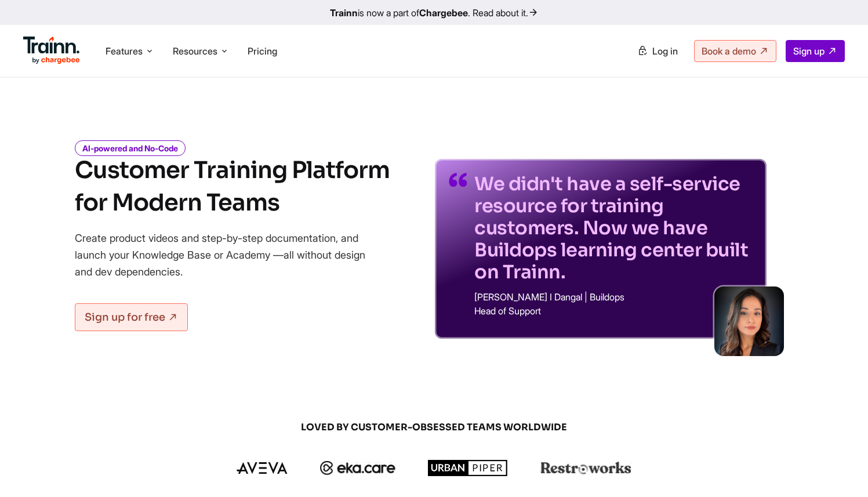 The height and width of the screenshot is (497, 868). Describe the element at coordinates (735, 51) in the screenshot. I see `a: Book a demo` at that location.